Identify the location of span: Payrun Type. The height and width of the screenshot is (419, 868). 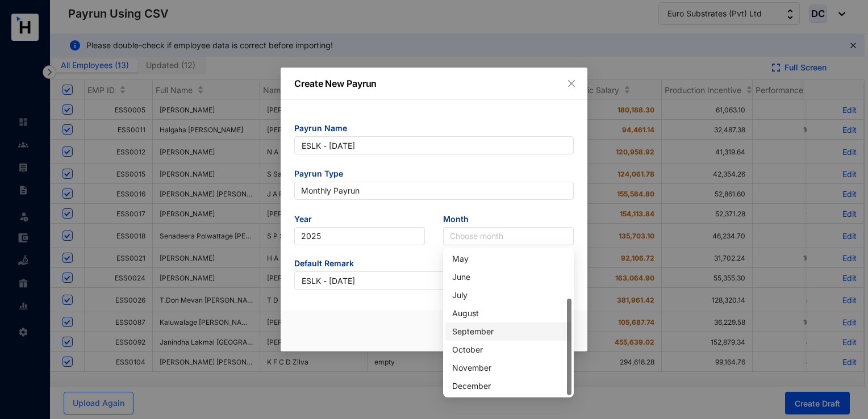
(434, 175).